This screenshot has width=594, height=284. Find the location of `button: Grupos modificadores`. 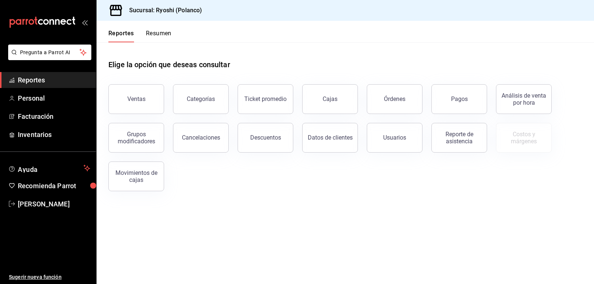

button: Grupos modificadores is located at coordinates (136, 138).